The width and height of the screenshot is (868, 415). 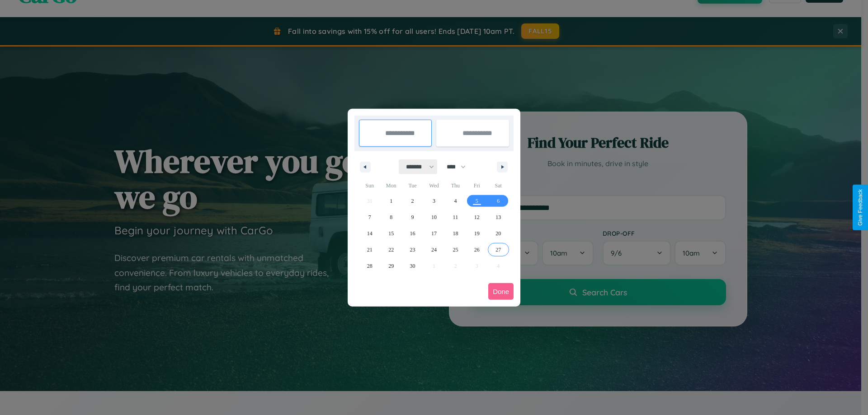 What do you see at coordinates (369, 186) in the screenshot?
I see `span: Sun` at bounding box center [369, 186].